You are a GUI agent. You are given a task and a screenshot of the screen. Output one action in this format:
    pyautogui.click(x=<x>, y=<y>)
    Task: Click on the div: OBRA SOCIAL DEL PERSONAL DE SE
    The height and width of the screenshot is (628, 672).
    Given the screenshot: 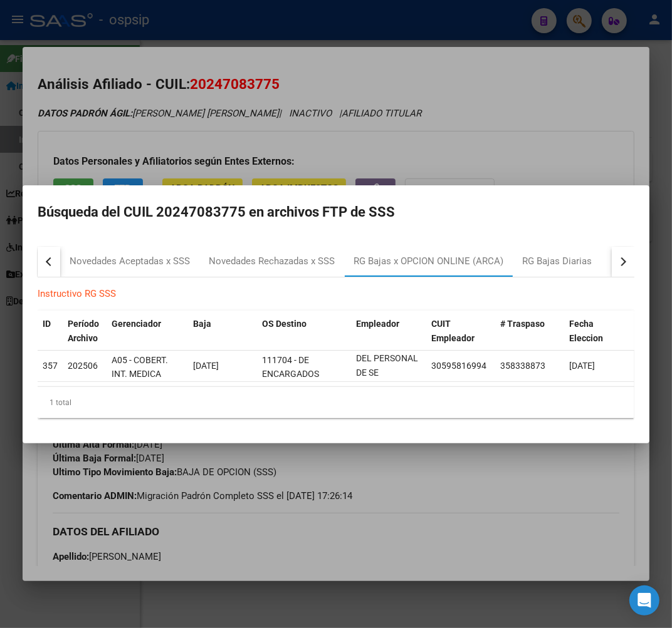 What is the action you would take?
    pyautogui.click(x=389, y=359)
    